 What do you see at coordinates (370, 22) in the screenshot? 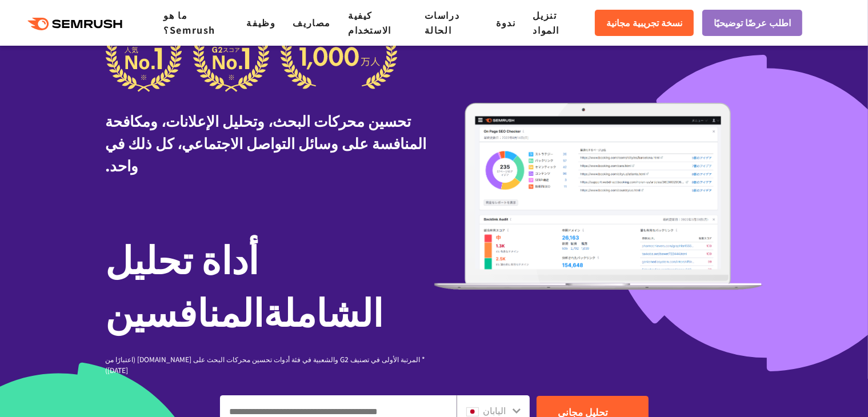
I see `font: كيفية الاستخدام` at bounding box center [370, 22].